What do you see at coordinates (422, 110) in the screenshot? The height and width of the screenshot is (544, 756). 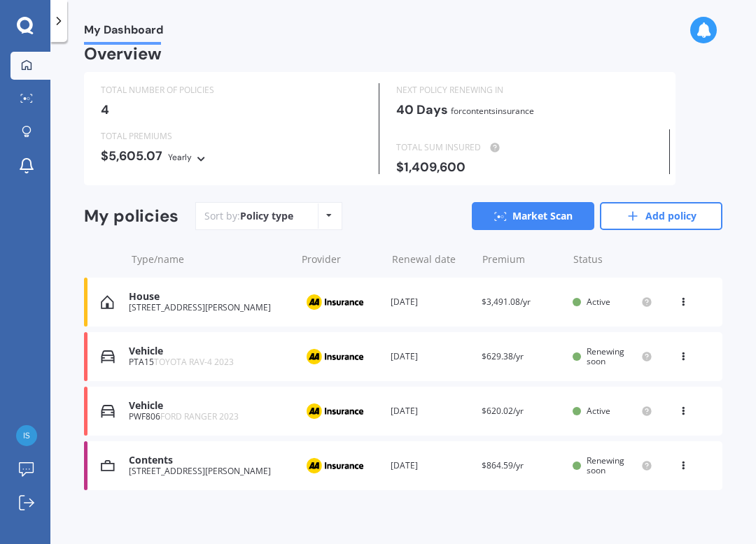 I see `b: 40 Days` at bounding box center [422, 110].